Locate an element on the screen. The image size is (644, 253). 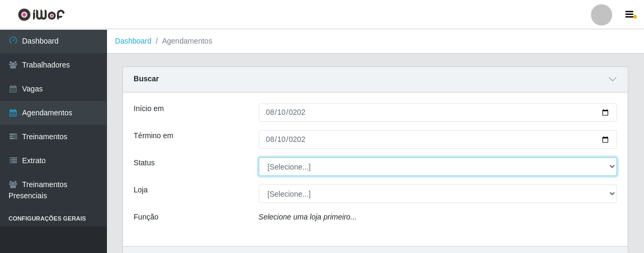
strong: Buscar is located at coordinates (146, 79).